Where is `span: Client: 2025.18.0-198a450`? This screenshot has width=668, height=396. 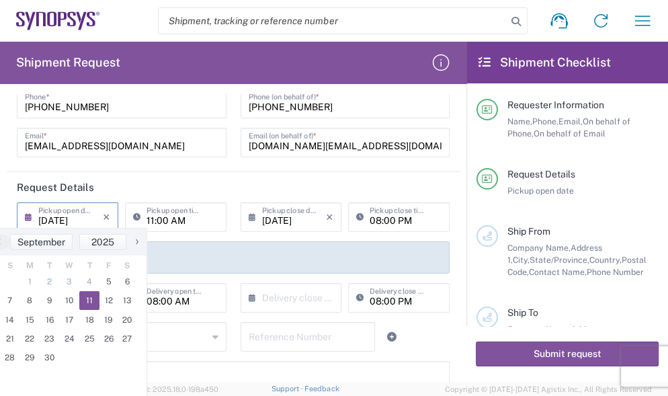 span: Client: 2025.18.0-198a450 is located at coordinates (173, 389).